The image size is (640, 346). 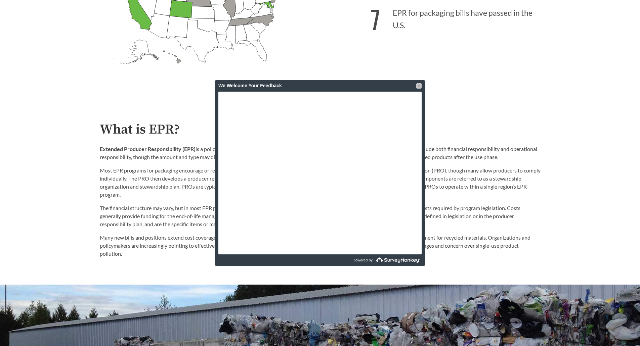 I want to click on div: We Welcome Your Feedback, so click(x=320, y=86).